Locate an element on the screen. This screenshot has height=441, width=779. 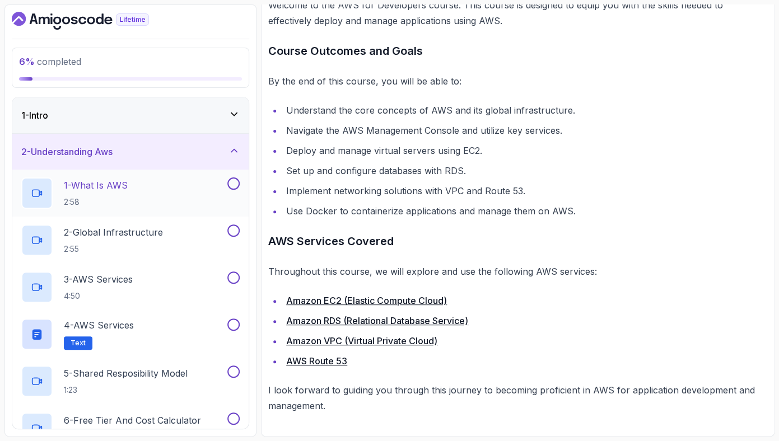
p: Throughout this course, we will explore and use the following AWS services: is located at coordinates (517, 272).